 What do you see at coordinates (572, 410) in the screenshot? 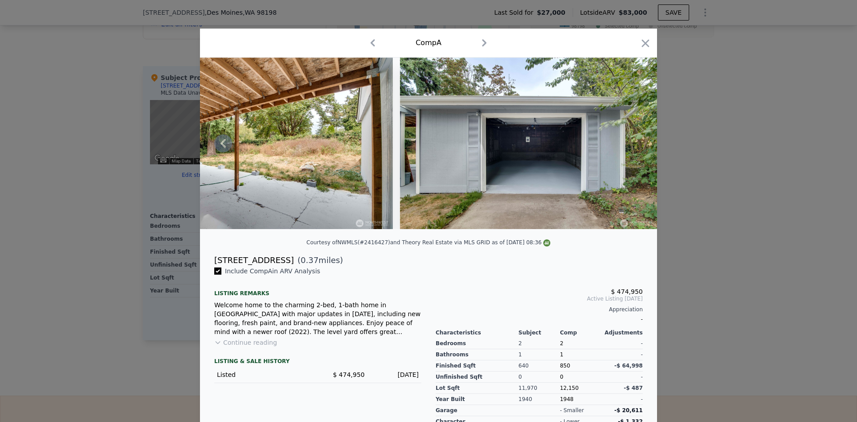
I see `div: - smaller` at bounding box center [572, 410].